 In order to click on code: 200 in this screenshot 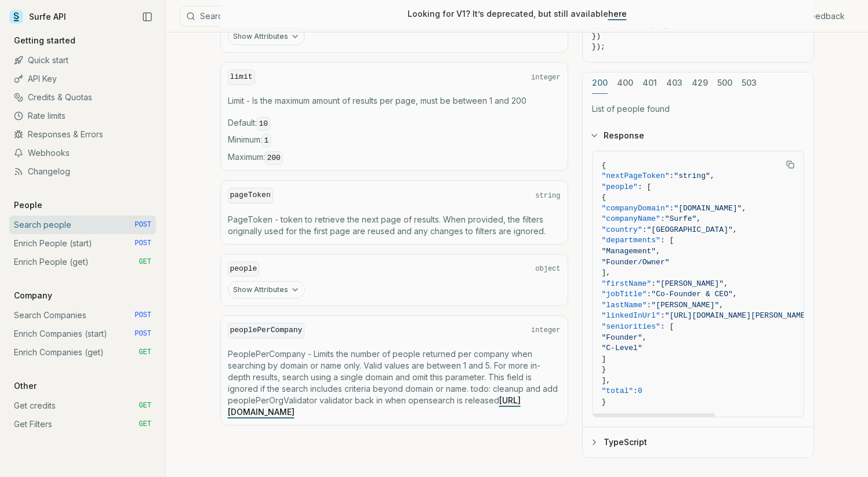, I will do `click(274, 157)`.